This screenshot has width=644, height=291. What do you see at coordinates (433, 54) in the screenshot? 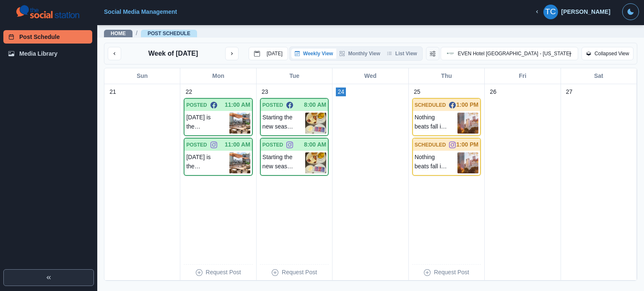
I see `button: Change View Order` at bounding box center [433, 54].